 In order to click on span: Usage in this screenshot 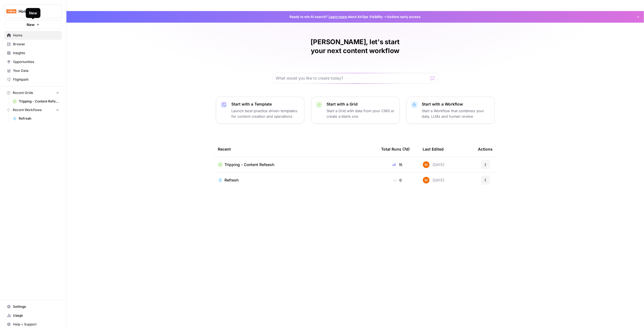, I will do `click(36, 316)`.